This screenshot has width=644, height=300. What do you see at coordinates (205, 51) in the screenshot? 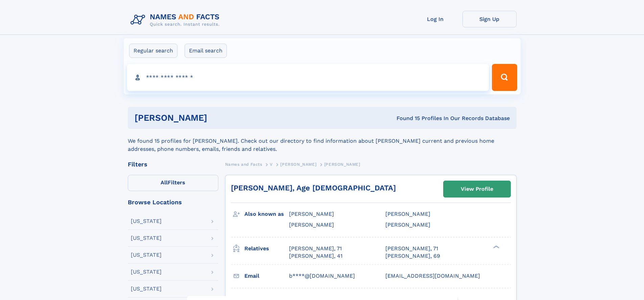
I see `label: Email search` at bounding box center [205, 51].